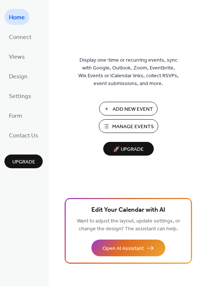 This screenshot has width=208, height=286. Describe the element at coordinates (23, 135) in the screenshot. I see `span: Contact Us` at that location.